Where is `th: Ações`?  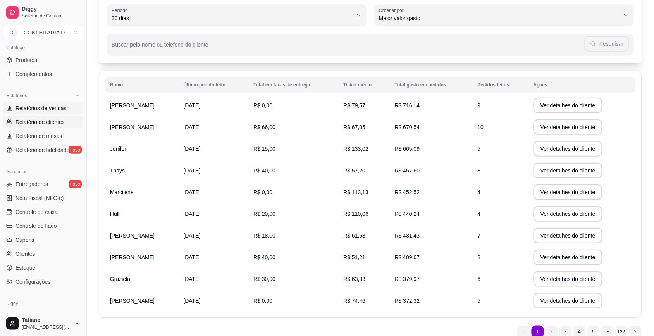 th: Ações is located at coordinates (582, 85).